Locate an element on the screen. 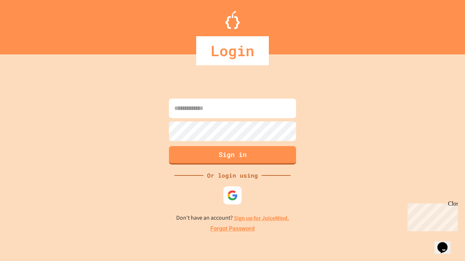 This screenshot has width=465, height=261. a: Sign up for JuiceMind. is located at coordinates (261, 218).